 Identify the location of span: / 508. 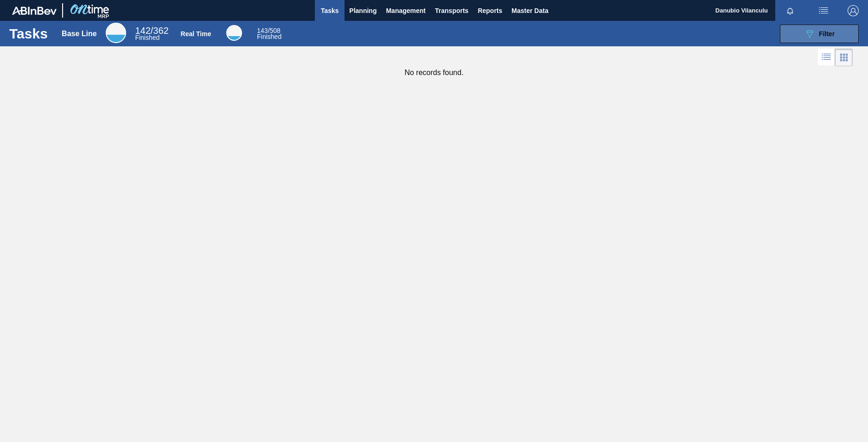
(269, 30).